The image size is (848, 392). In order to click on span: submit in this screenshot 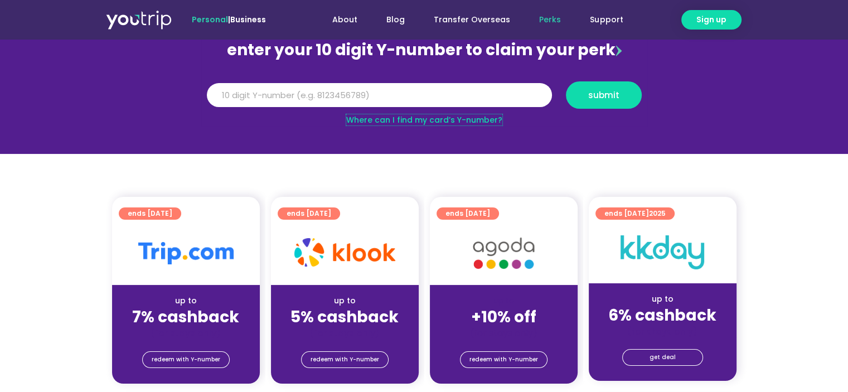, I will do `click(604, 95)`.